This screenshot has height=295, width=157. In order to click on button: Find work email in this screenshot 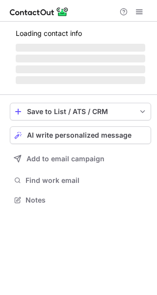, I will do `click(81, 180)`.